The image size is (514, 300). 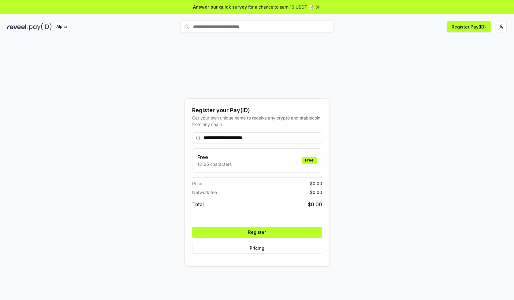 What do you see at coordinates (197, 183) in the screenshot?
I see `span: Price` at bounding box center [197, 183].